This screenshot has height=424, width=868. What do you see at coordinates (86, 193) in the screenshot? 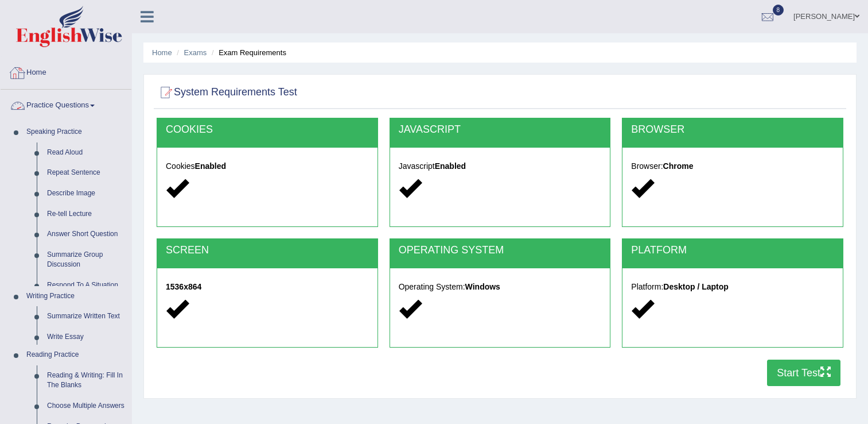
I see `a: Describe Image` at bounding box center [86, 193].